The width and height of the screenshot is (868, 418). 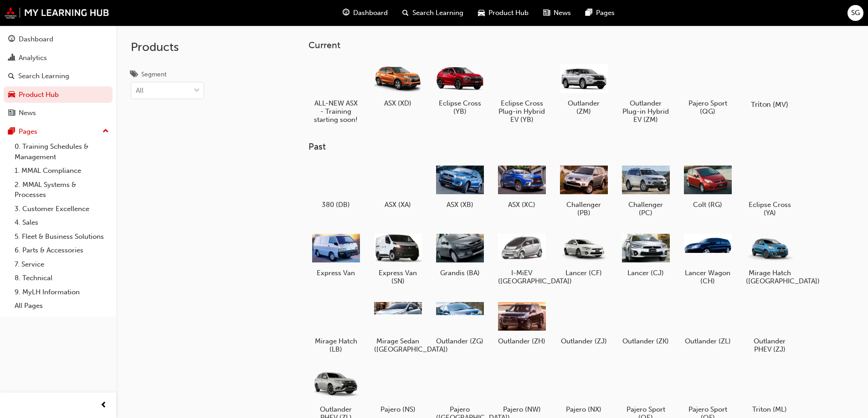 What do you see at coordinates (521, 93) in the screenshot?
I see `a: Eclipse Cross Plug-in Hybrid EV (YB)` at bounding box center [521, 93].